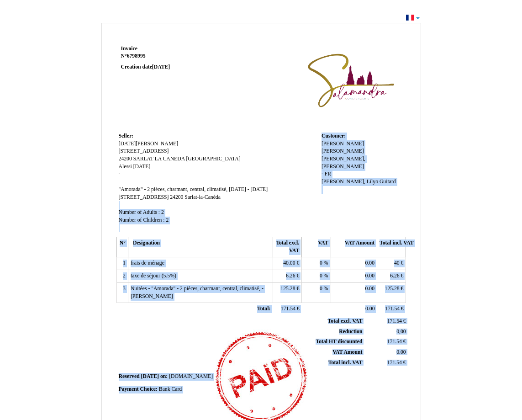  I want to click on span: Bank Card, so click(170, 389).